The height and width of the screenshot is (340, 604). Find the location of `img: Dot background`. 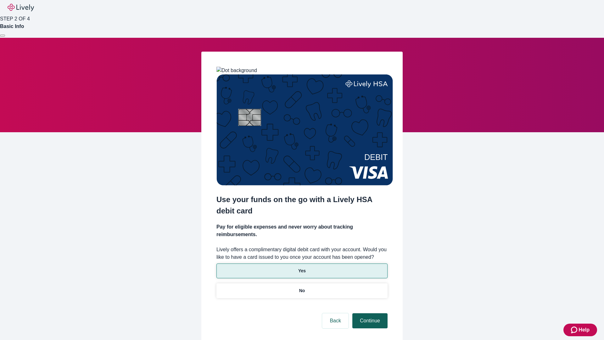

img: Dot background is located at coordinates (237, 70).